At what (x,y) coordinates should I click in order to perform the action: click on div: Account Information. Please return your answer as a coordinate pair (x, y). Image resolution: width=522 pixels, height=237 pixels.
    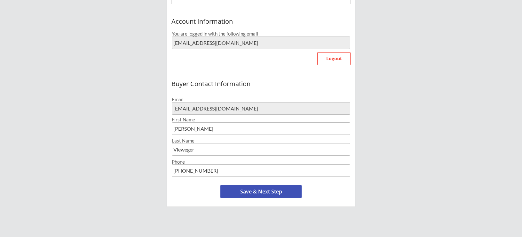
    Looking at the image, I should click on (261, 21).